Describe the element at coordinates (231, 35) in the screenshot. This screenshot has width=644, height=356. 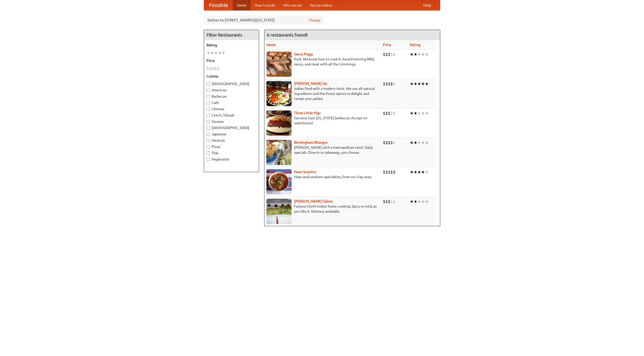
I see `h4: Filter Restaurants` at that location.